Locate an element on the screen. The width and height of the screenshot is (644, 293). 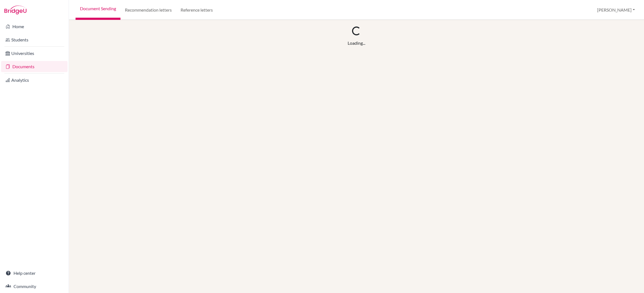
a: Documents is located at coordinates (34, 67).